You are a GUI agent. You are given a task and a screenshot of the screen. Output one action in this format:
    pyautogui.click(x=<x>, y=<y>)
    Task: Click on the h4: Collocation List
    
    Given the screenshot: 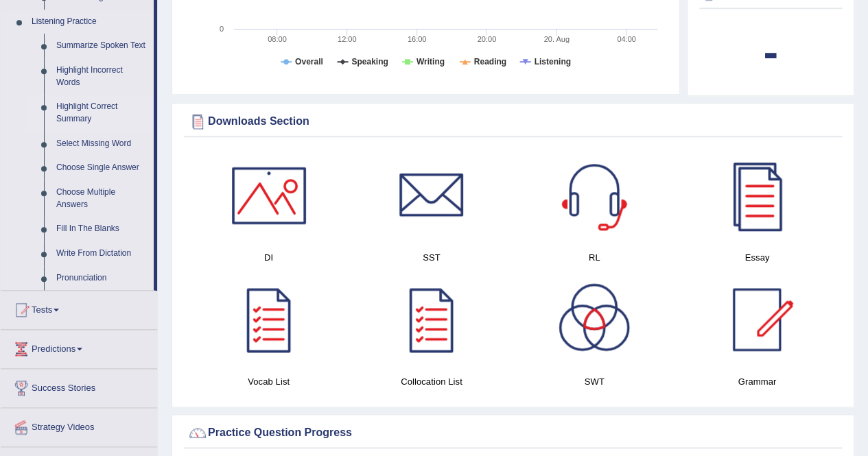 What is the action you would take?
    pyautogui.click(x=431, y=382)
    